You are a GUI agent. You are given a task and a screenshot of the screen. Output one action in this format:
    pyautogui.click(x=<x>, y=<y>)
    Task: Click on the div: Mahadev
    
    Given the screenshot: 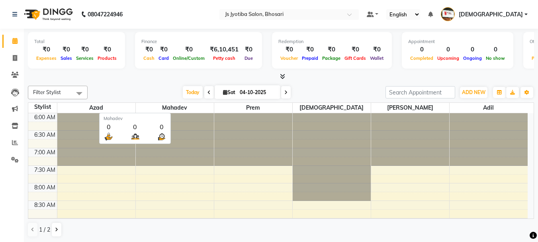 What is the action you would take?
    pyautogui.click(x=135, y=118)
    